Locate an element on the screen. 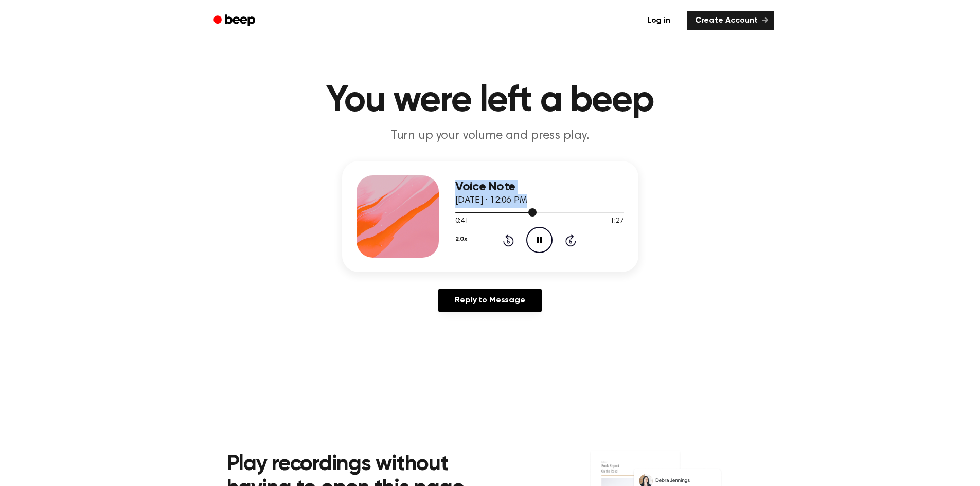 The height and width of the screenshot is (486, 980). a: Create Account is located at coordinates (730, 21).